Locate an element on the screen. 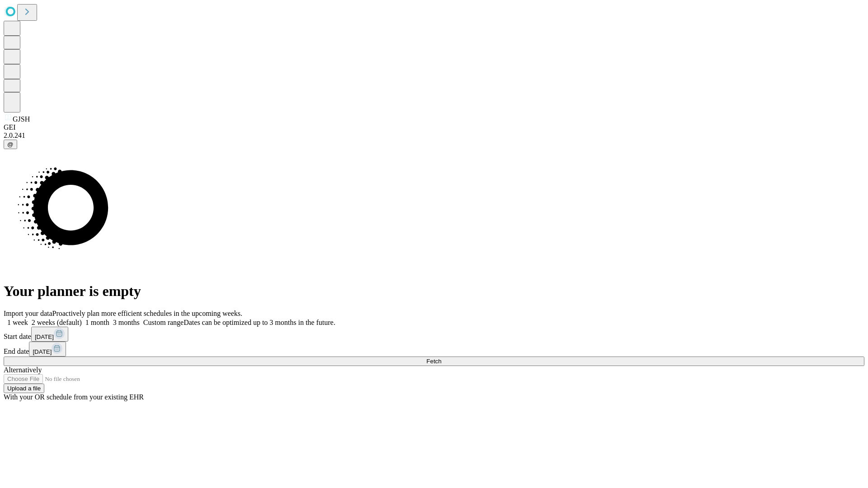 Image resolution: width=868 pixels, height=488 pixels. div: 2.0.241 is located at coordinates (434, 136).